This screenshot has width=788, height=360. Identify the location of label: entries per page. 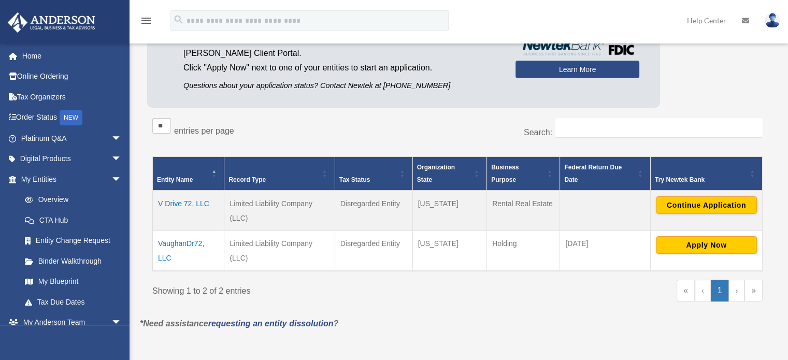
(204, 131).